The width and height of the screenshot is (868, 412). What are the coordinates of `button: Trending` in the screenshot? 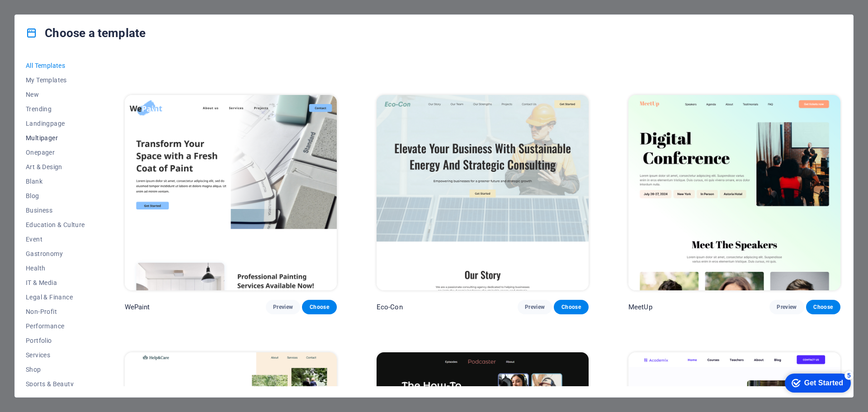 It's located at (55, 109).